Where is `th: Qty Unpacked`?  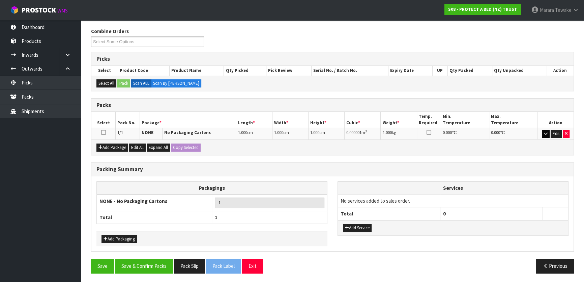 th: Qty Unpacked is located at coordinates (520, 71).